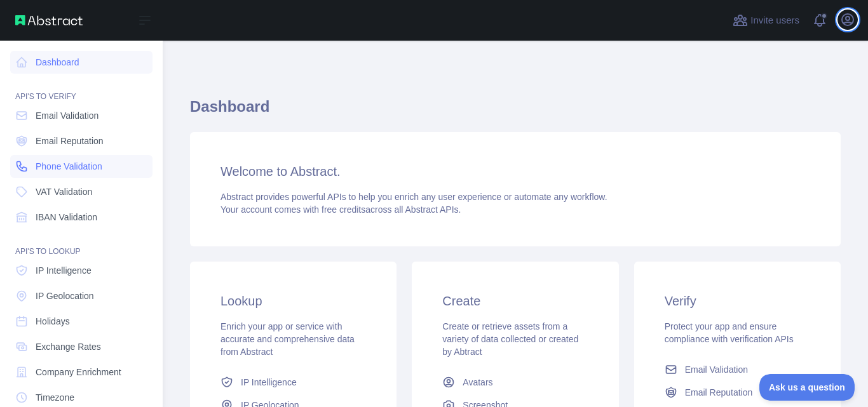 The height and width of the screenshot is (407, 868). Describe the element at coordinates (515, 382) in the screenshot. I see `a: Avatars` at that location.